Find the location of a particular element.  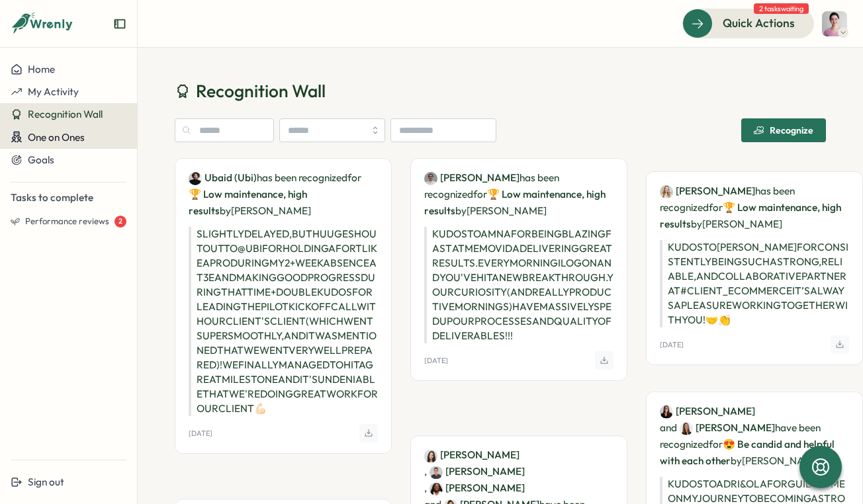

p: Tasks to complete is located at coordinates (68, 198).